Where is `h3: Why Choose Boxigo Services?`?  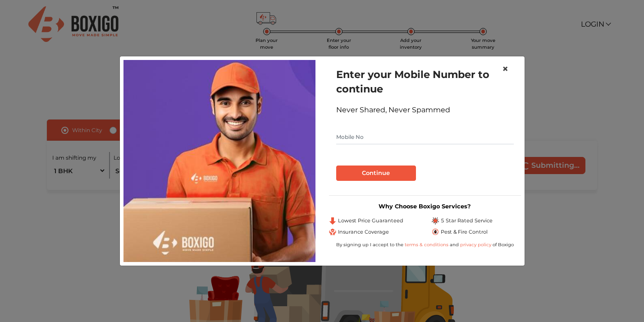 h3: Why Choose Boxigo Services? is located at coordinates (425, 206).